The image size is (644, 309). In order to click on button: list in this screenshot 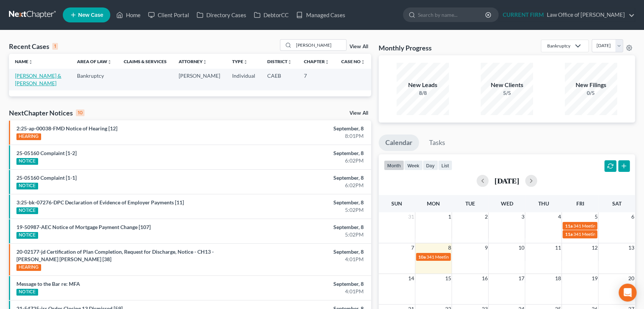, I will do `click(445, 165)`.